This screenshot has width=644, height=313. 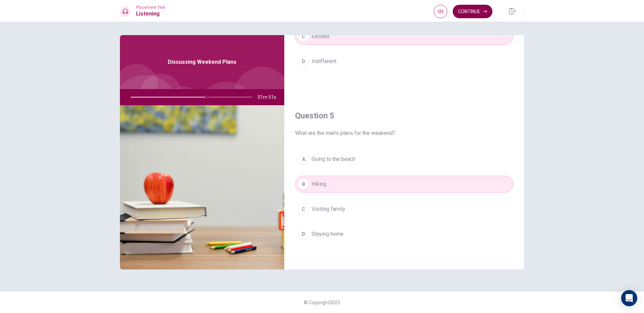 What do you see at coordinates (324, 61) in the screenshot?
I see `span: Indifferent` at bounding box center [324, 61].